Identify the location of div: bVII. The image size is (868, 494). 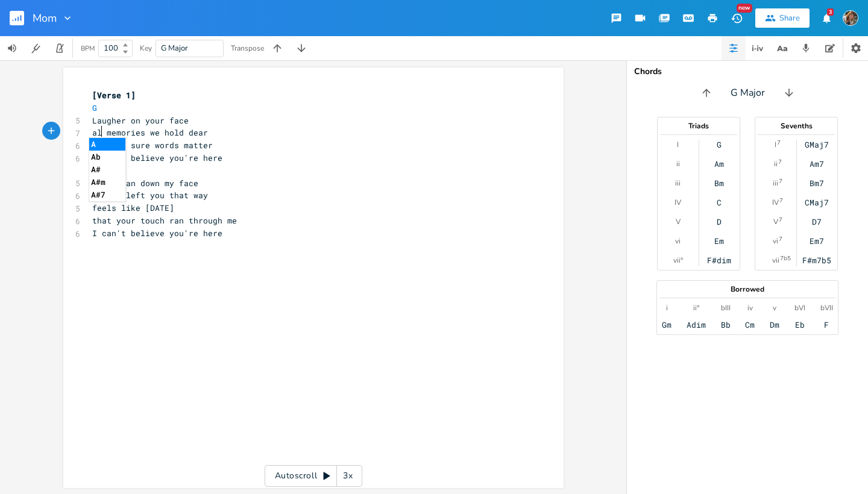
(826, 308).